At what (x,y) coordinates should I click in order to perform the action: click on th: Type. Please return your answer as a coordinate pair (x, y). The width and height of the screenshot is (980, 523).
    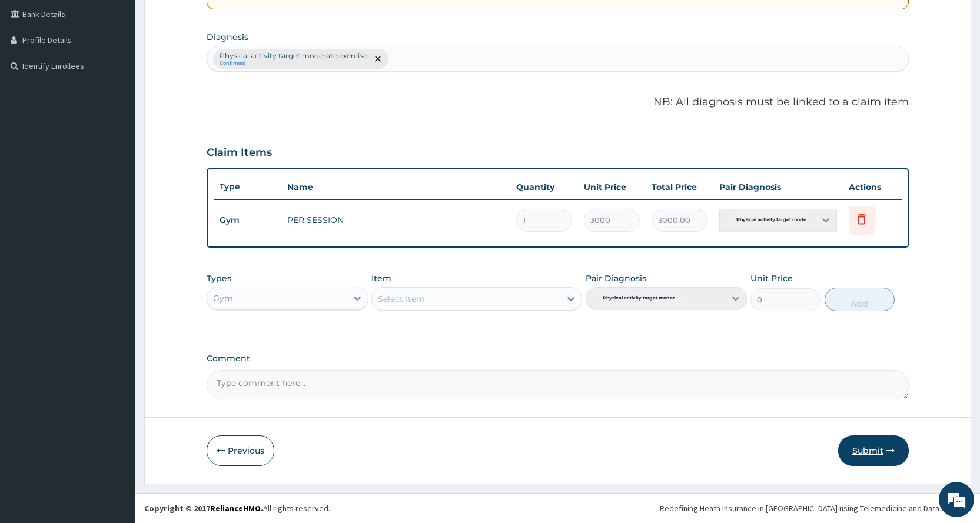
    Looking at the image, I should click on (247, 187).